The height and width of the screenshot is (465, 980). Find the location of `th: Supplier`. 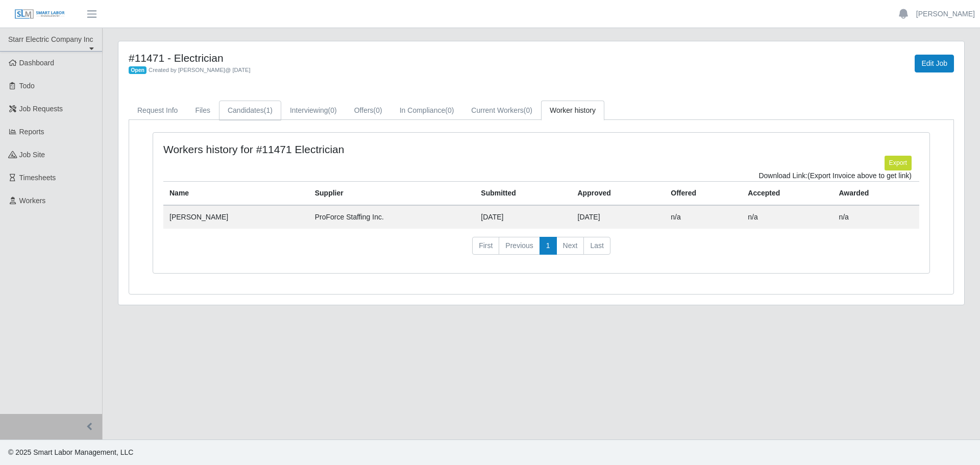

th: Supplier is located at coordinates (392, 192).